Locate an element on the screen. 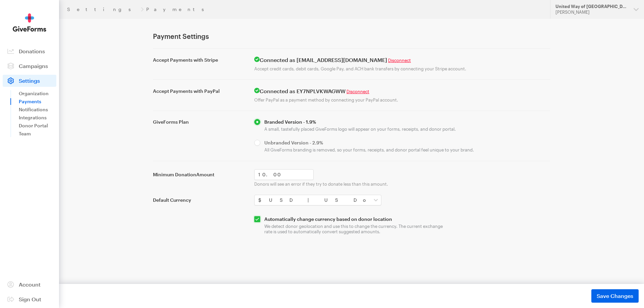  img: GiveForms is located at coordinates (29, 22).